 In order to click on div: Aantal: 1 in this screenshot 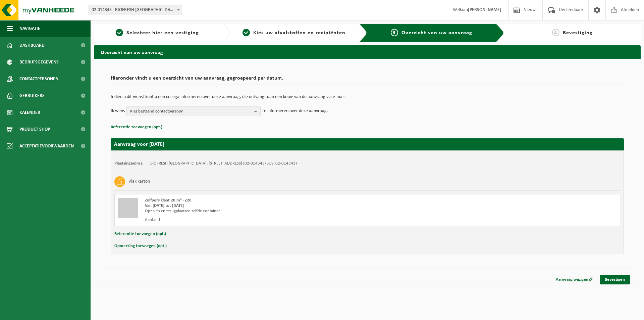, I will do `click(269, 220)`.